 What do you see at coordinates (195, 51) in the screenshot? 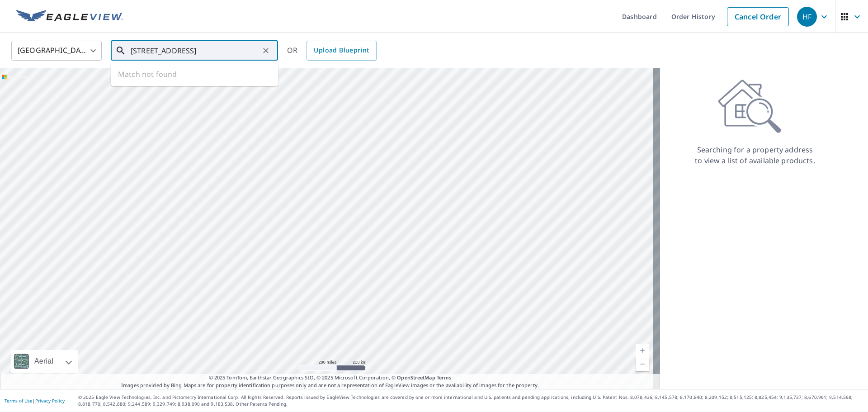
I see `input: Search by address or latitude-longitude` at bounding box center [195, 51].